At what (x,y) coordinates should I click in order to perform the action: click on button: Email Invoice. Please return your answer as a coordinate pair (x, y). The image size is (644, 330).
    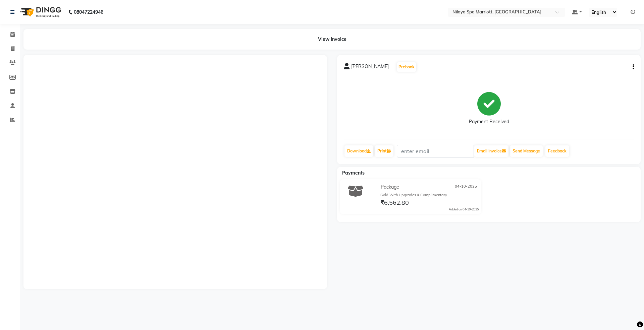
    Looking at the image, I should click on (492, 151).